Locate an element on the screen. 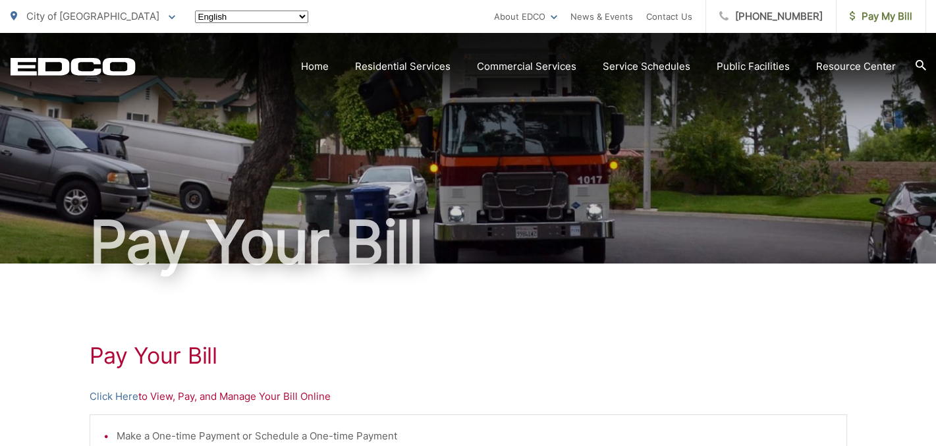 Image resolution: width=936 pixels, height=446 pixels. a: Public Facilities is located at coordinates (753, 67).